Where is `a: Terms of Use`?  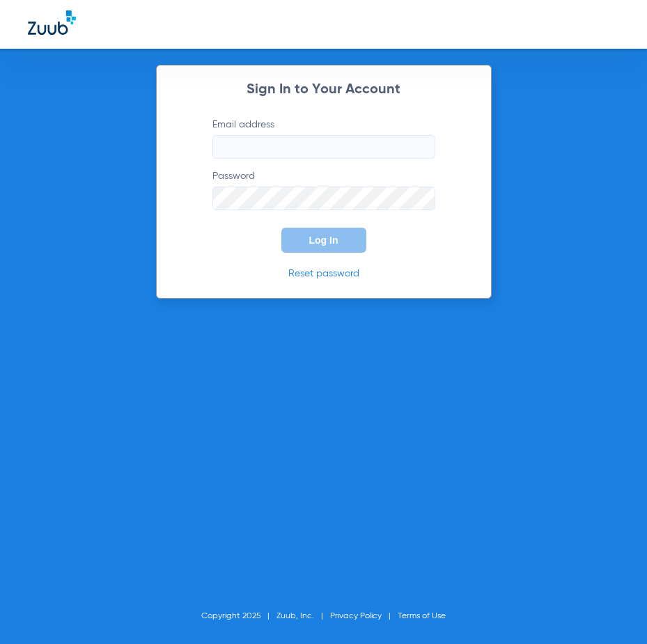 a: Terms of Use is located at coordinates (421, 616).